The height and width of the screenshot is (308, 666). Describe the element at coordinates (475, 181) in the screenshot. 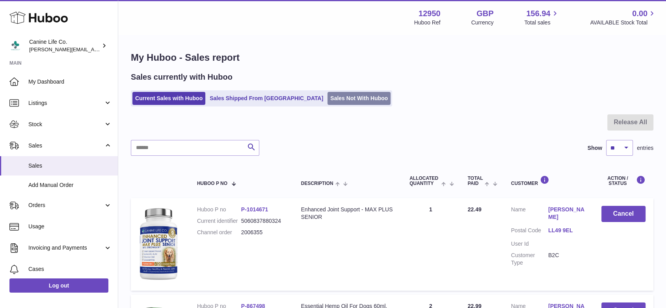

I see `span: Total paid` at that location.